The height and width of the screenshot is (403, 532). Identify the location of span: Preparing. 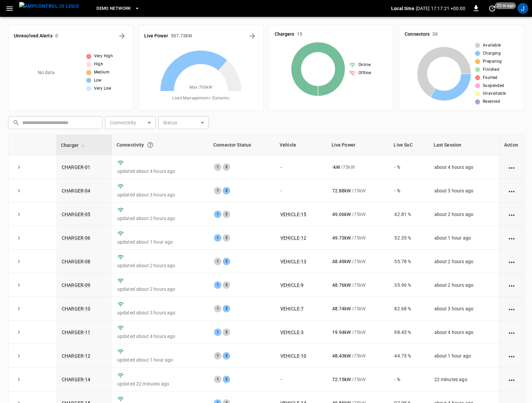
(492, 62).